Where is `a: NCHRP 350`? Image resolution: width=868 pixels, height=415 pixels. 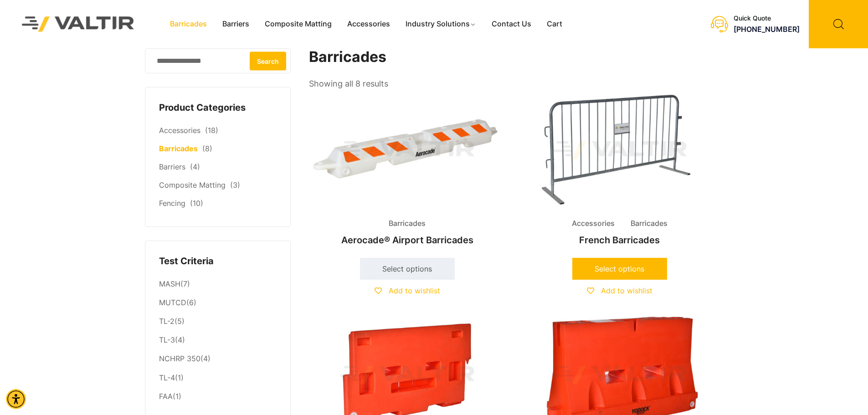 a: NCHRP 350 is located at coordinates (179, 359).